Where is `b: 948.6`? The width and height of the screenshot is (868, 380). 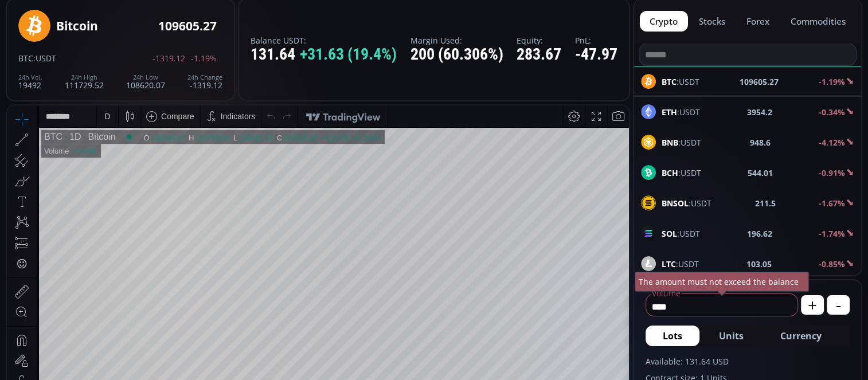 b: 948.6 is located at coordinates (760, 142).